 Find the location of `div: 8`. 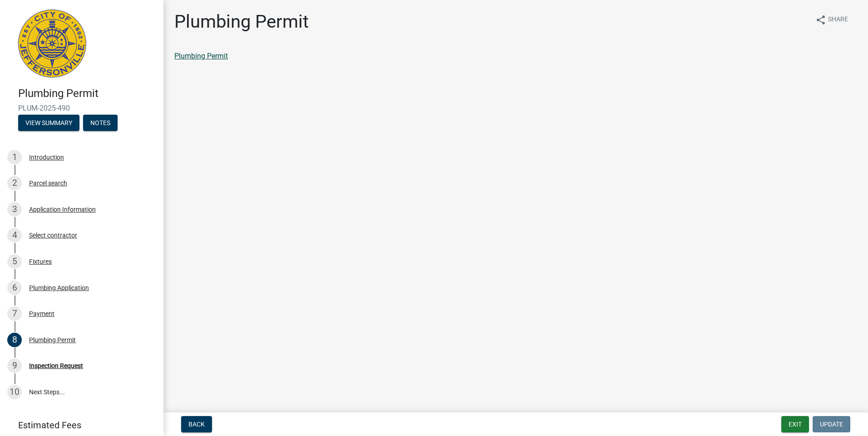

div: 8 is located at coordinates (15, 340).